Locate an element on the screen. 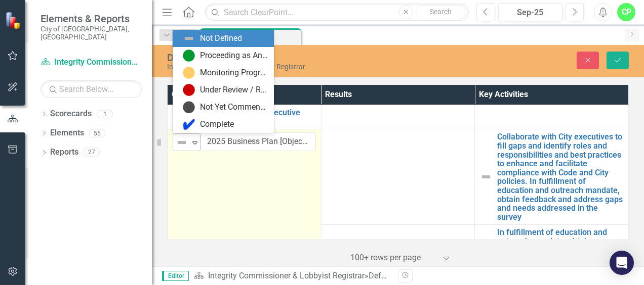 The height and width of the screenshot is (285, 644). div: 27 is located at coordinates (92, 152).